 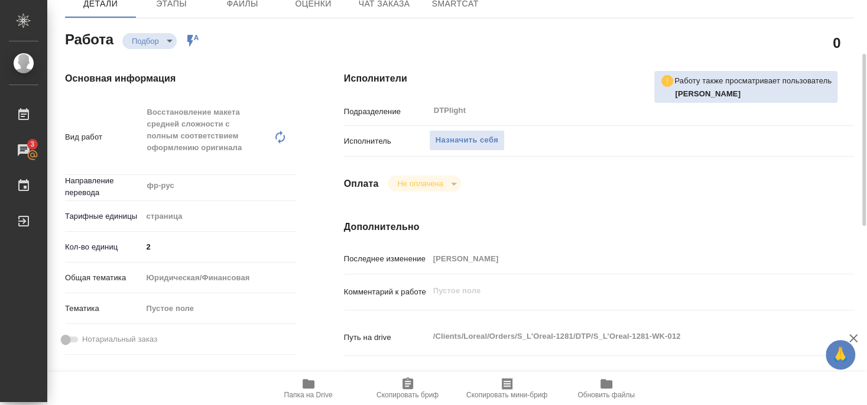 I want to click on p: Кол-во единиц, so click(x=103, y=247).